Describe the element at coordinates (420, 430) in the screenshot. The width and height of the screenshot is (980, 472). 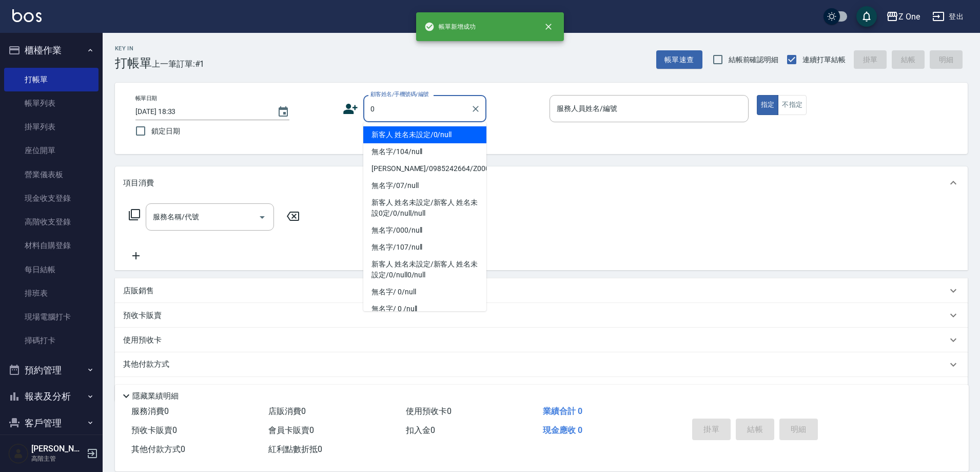
I see `span: 扣入金 0` at that location.